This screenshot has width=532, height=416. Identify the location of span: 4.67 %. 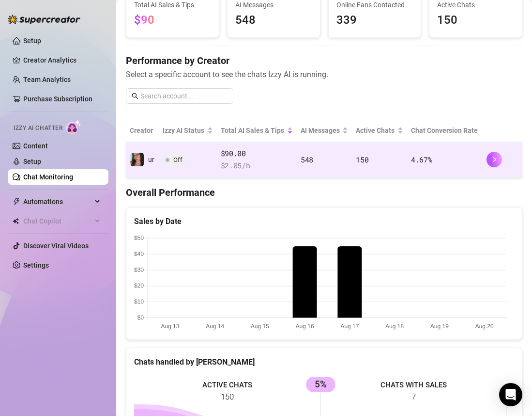
(421, 159).